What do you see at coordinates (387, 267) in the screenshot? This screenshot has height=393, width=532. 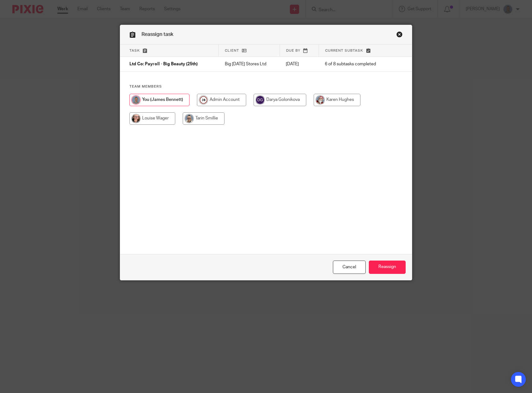 I see `input: Reassign` at bounding box center [387, 267].